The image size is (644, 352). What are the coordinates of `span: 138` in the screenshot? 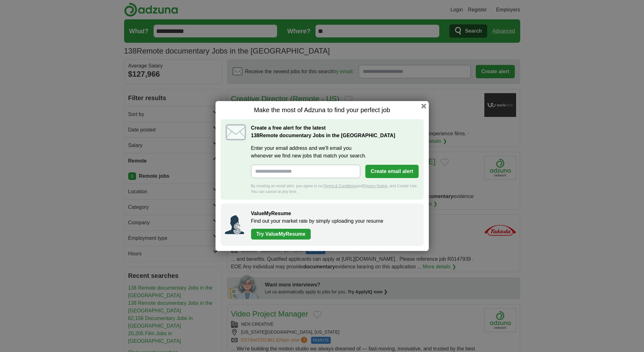 It's located at (255, 135).